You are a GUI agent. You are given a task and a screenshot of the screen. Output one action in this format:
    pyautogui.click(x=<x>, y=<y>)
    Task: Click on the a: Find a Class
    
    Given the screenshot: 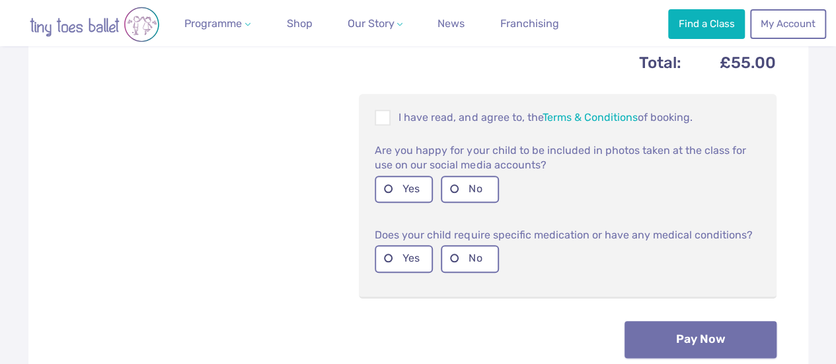 What is the action you would take?
    pyautogui.click(x=706, y=24)
    